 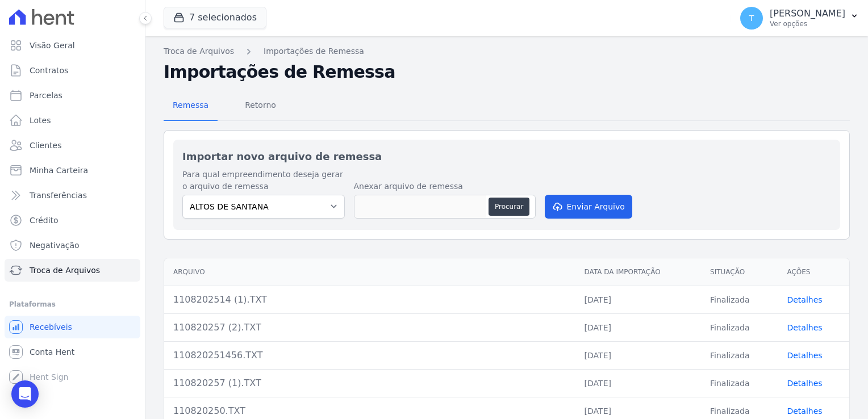 What do you see at coordinates (72, 246) in the screenshot?
I see `a: Negativação` at bounding box center [72, 246].